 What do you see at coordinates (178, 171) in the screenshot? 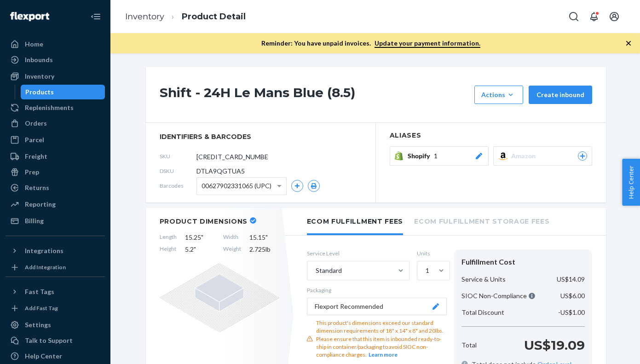
I see `span: DSKU` at bounding box center [178, 171].